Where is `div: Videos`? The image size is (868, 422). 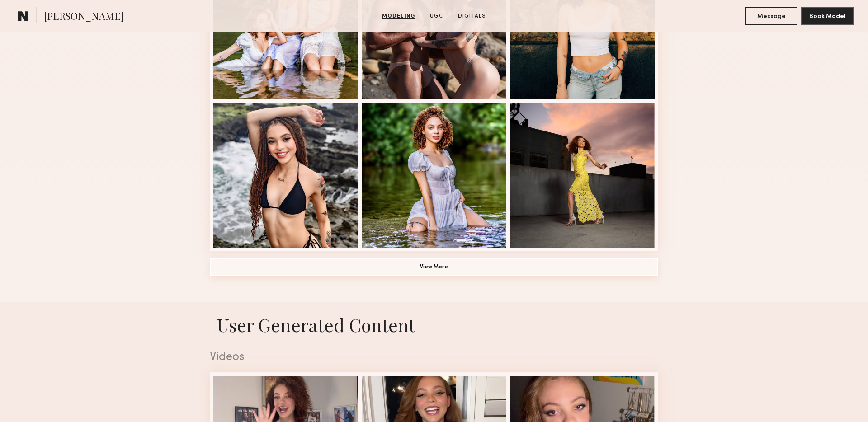 div: Videos is located at coordinates (434, 358).